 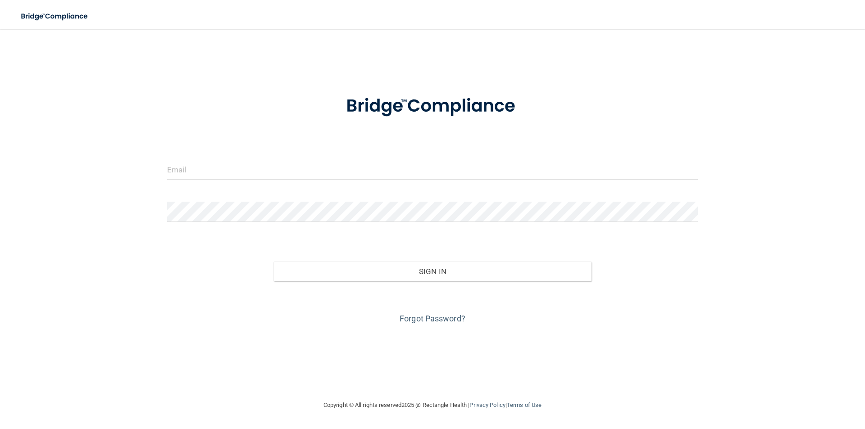 What do you see at coordinates (432, 405) in the screenshot?
I see `div: Copyright © All rights reserved 2025 @ Rectangle Health | |` at bounding box center [432, 405].